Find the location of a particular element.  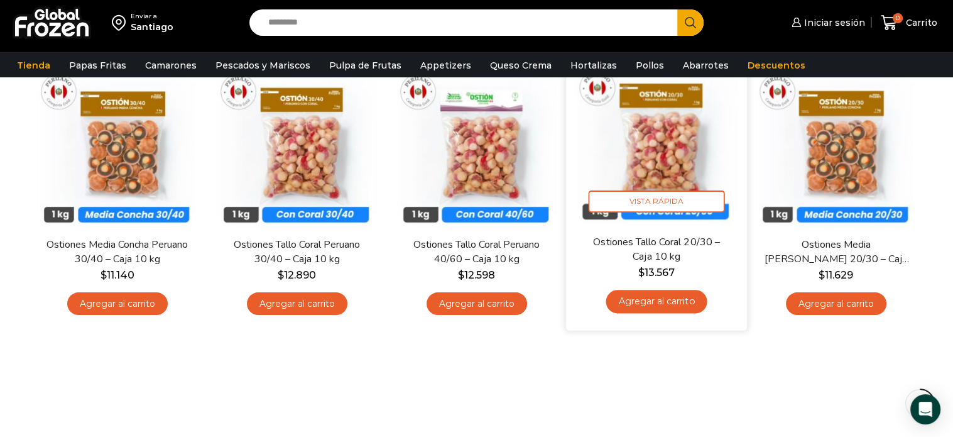

bdi: 11.140 is located at coordinates (118, 275).